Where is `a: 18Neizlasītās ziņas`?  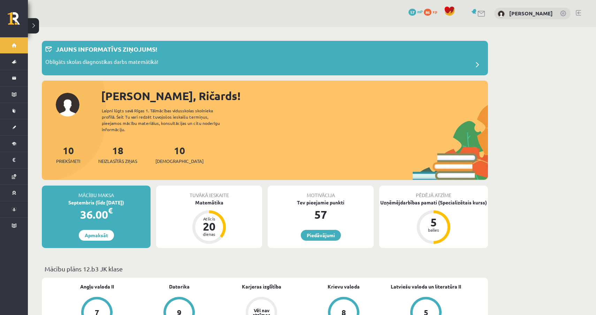
a: 18Neizlasītās ziņas is located at coordinates (118, 154).